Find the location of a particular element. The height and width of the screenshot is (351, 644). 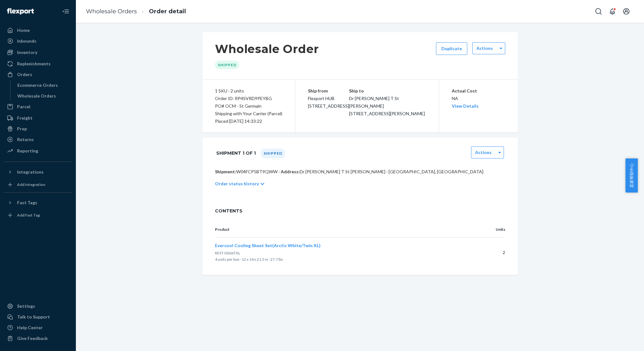

button: Open notifications is located at coordinates (612, 11).